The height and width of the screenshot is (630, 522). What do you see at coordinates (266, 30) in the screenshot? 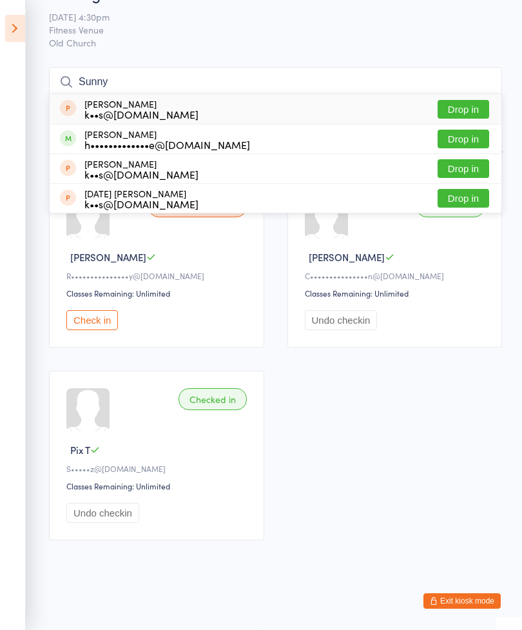
I see `span: Fitness Venue` at bounding box center [266, 30].